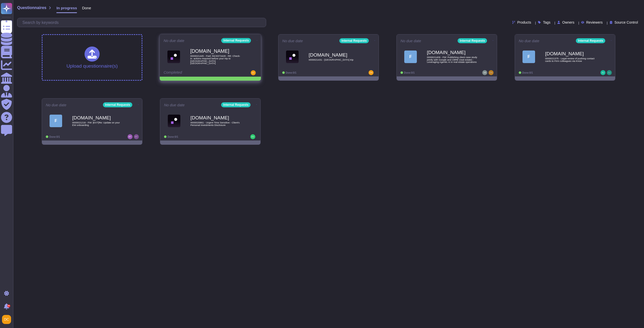 The height and width of the screenshot is (328, 644). I want to click on div: Completed, so click(195, 73).